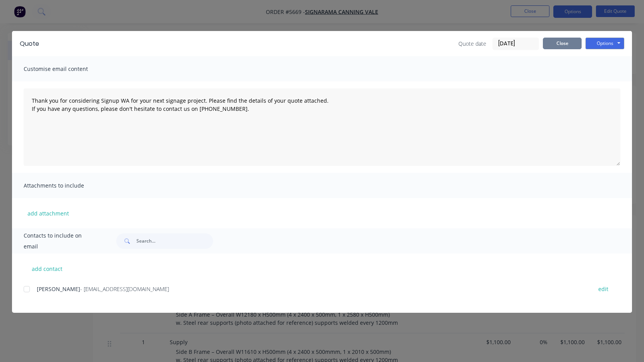 This screenshot has height=362, width=644. What do you see at coordinates (30, 44) in the screenshot?
I see `div: Quote` at bounding box center [30, 44].